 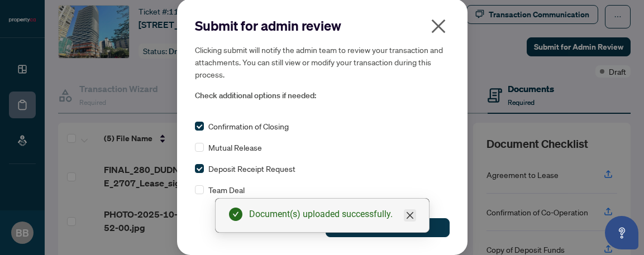 I want to click on a: Close, so click(x=410, y=216).